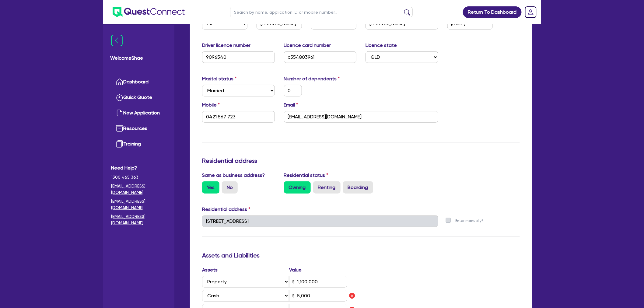 Image resolution: width=644 pixels, height=308 pixels. Describe the element at coordinates (295, 270) in the screenshot. I see `label: Value` at that location.